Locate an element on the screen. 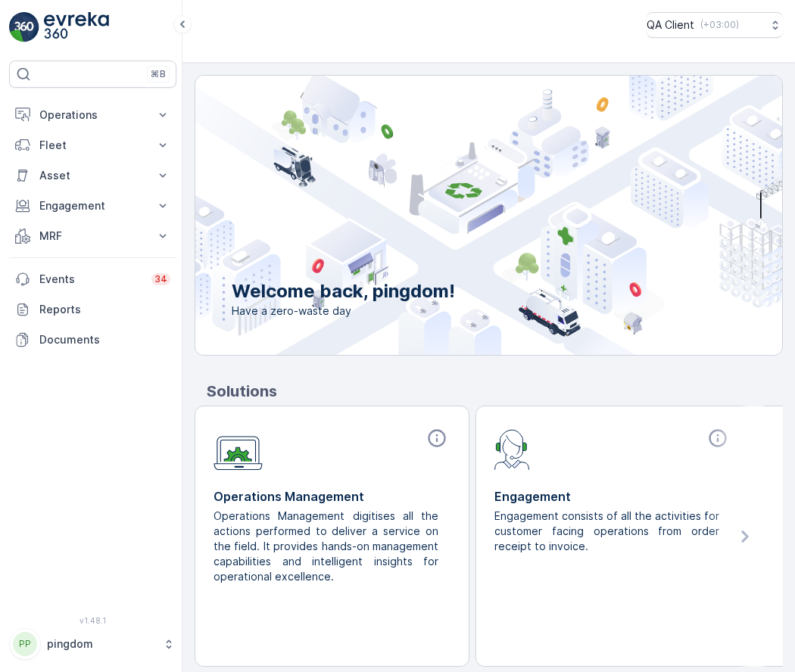 The width and height of the screenshot is (795, 672). div: PP is located at coordinates (25, 644).